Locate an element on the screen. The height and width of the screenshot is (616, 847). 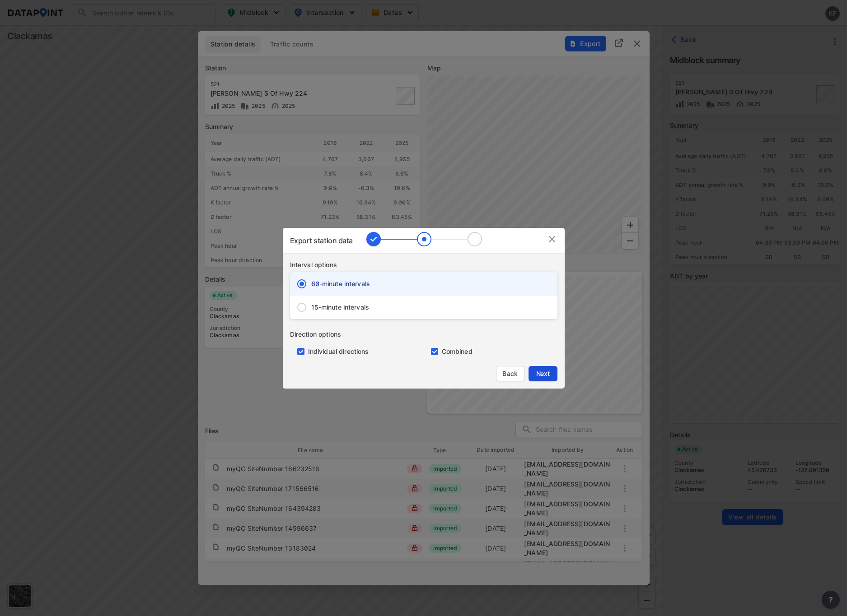
label: Individual directions is located at coordinates (338, 352).